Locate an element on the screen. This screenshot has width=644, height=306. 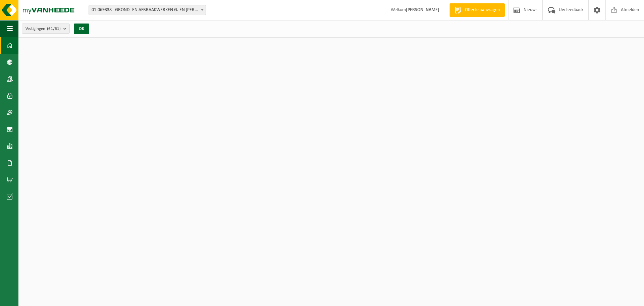
a: Offerte aanvragen is located at coordinates (477, 10).